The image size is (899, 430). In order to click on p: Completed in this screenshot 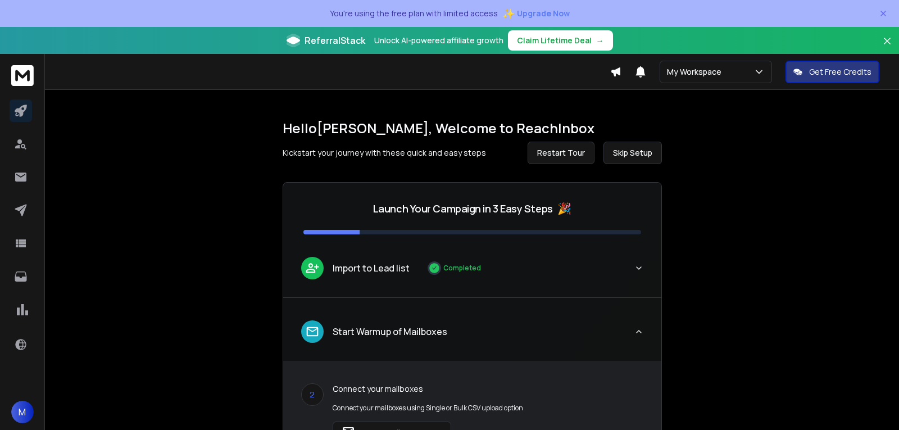, I will do `click(462, 268)`.